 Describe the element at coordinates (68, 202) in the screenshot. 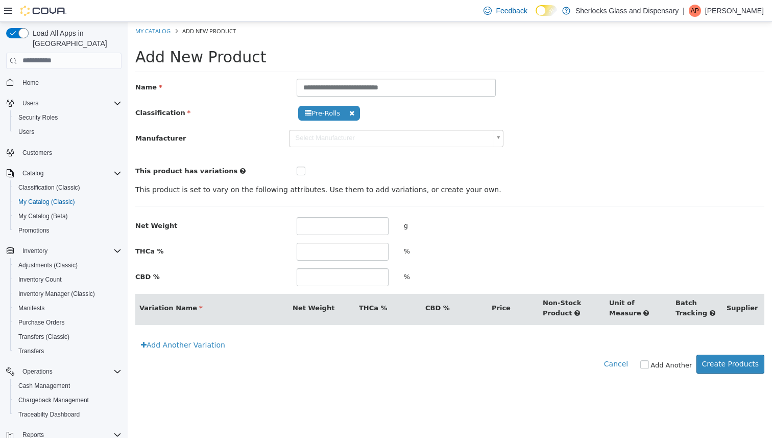

I see `span: My Catalog (Classic)` at that location.